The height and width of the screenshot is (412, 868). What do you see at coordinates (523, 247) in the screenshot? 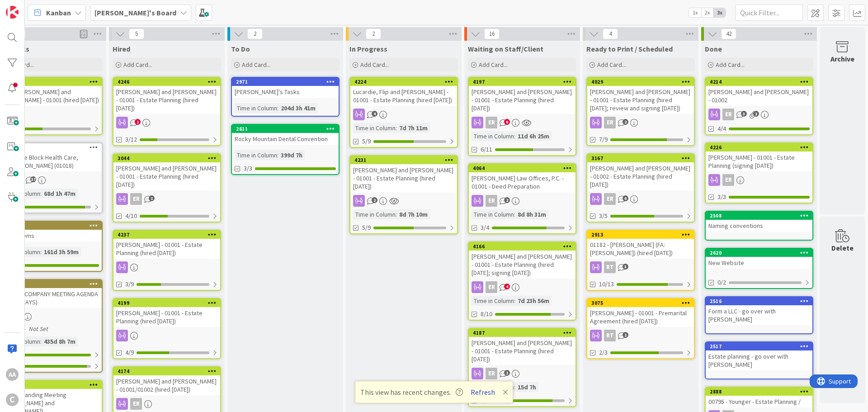
I see `div: 4166` at bounding box center [523, 247].